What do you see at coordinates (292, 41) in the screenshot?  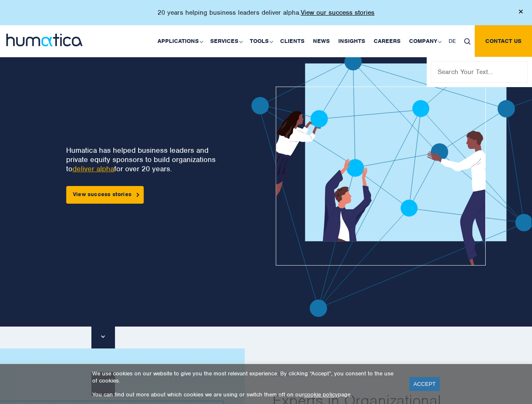 I see `a: Clients` at bounding box center [292, 41].